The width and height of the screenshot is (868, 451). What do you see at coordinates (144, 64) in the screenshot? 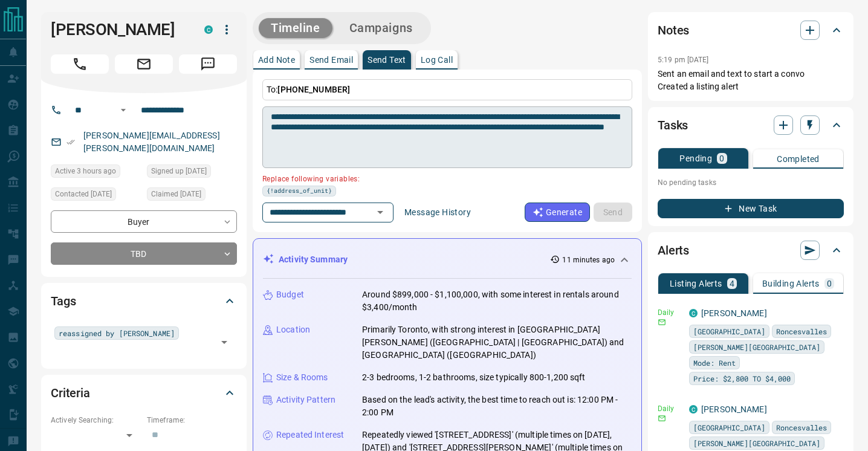
I see `span: Email` at bounding box center [144, 64].